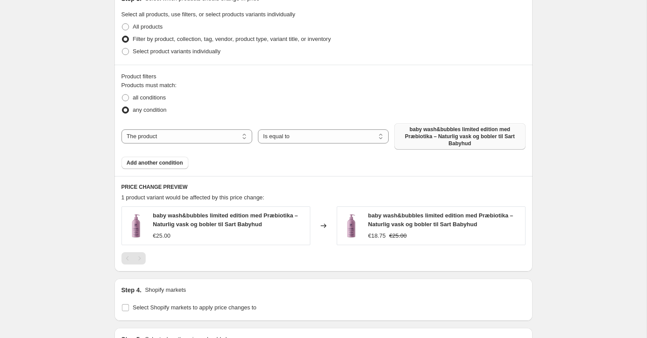  I want to click on div: €25.00, so click(162, 236).